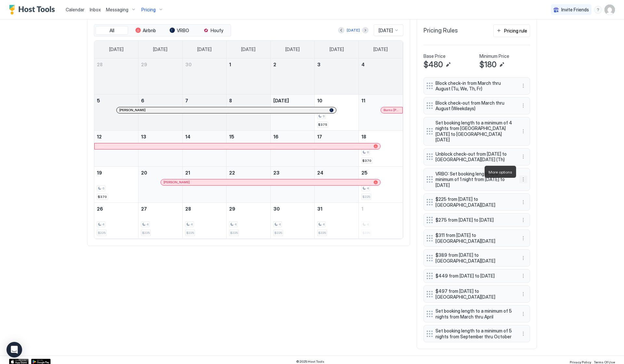 The image size is (624, 364). I want to click on span: Messaging, so click(117, 10).